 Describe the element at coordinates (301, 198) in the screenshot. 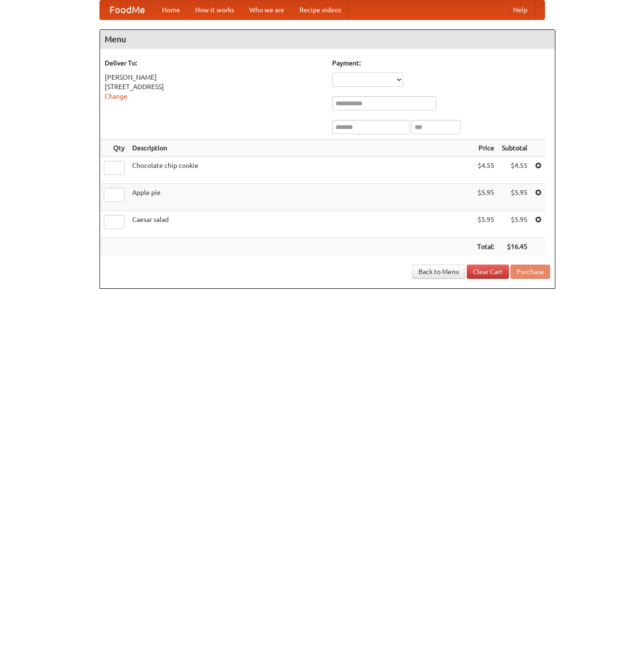

I see `td: Apple pie` at that location.